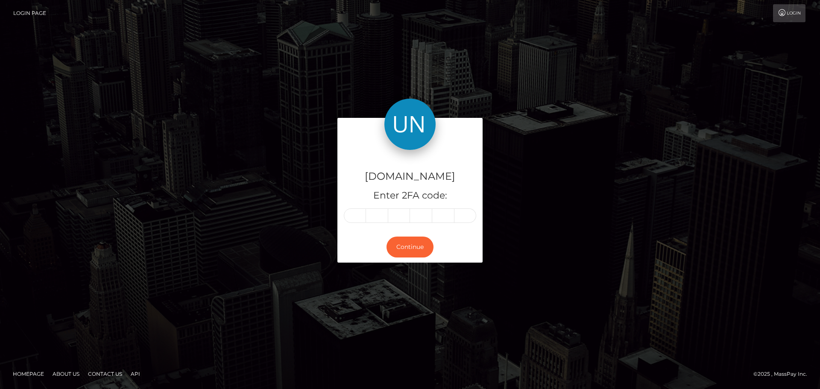  I want to click on div: © 2025 , MassPay Inc., so click(784, 374).